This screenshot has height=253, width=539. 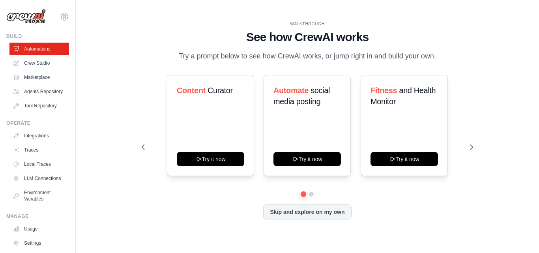 What do you see at coordinates (220, 90) in the screenshot?
I see `span: Curator` at bounding box center [220, 90].